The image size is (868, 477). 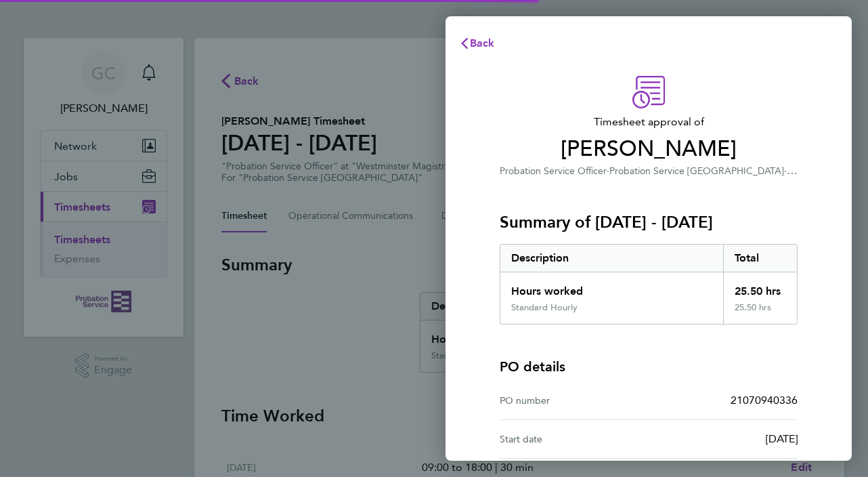 What do you see at coordinates (482, 42) in the screenshot?
I see `span: Back` at bounding box center [482, 42].